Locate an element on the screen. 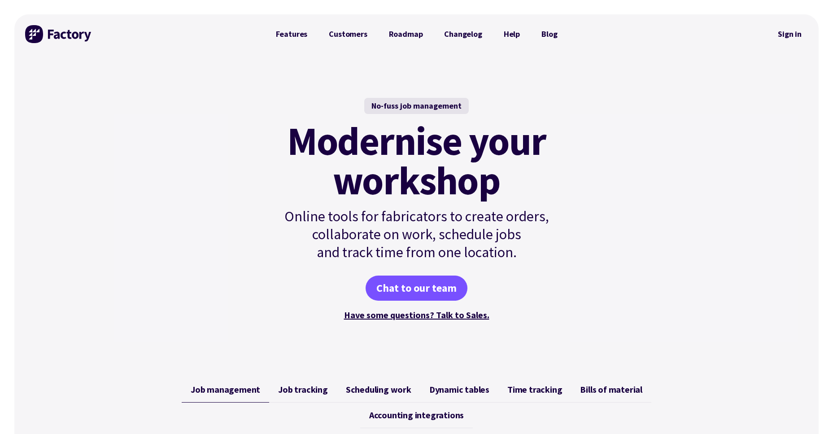 The height and width of the screenshot is (434, 833). mark: Modernise your workshop is located at coordinates (416, 161).